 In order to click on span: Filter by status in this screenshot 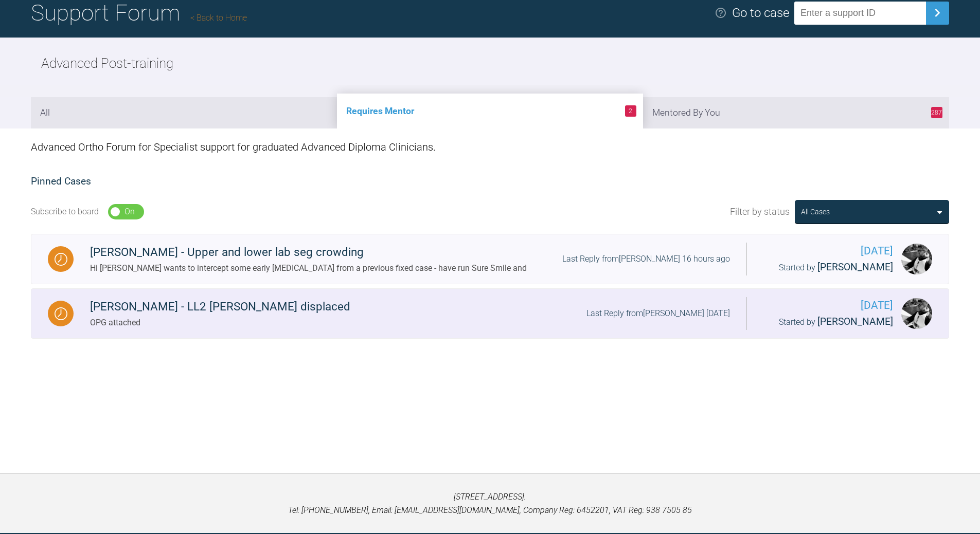, I will do `click(760, 212)`.